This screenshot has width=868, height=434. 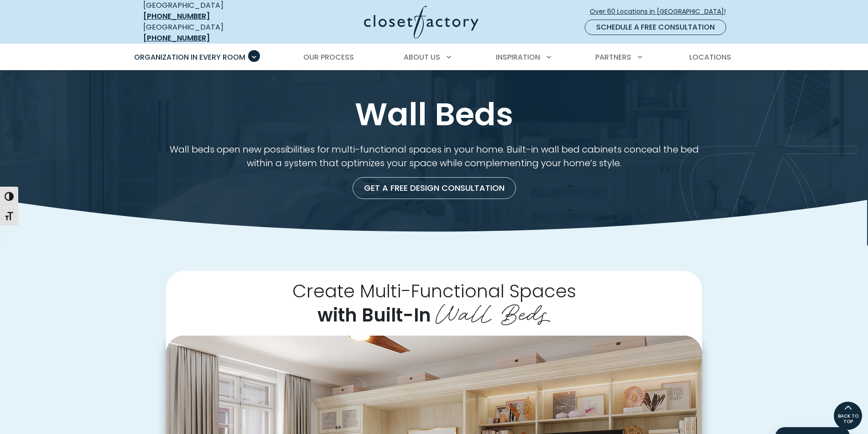 I want to click on span: Organization in Every Room, so click(x=190, y=57).